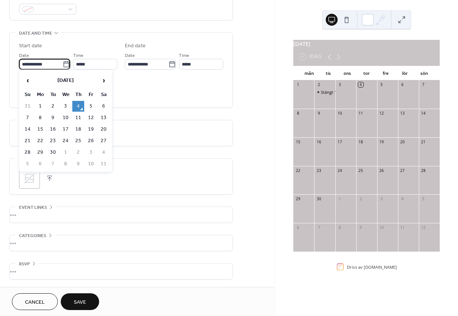  I want to click on div: 3, so click(340, 85).